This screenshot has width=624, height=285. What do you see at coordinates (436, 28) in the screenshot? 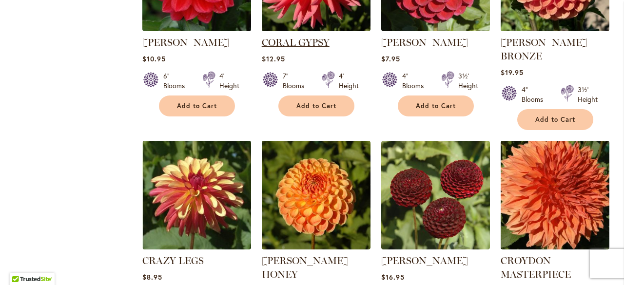
I see `a: CORNEL` at bounding box center [436, 28].